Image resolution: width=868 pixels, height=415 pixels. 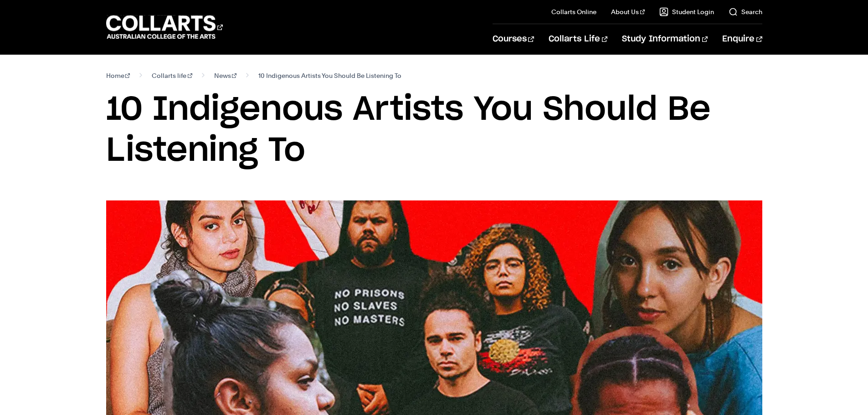 I want to click on a: Home, so click(x=118, y=76).